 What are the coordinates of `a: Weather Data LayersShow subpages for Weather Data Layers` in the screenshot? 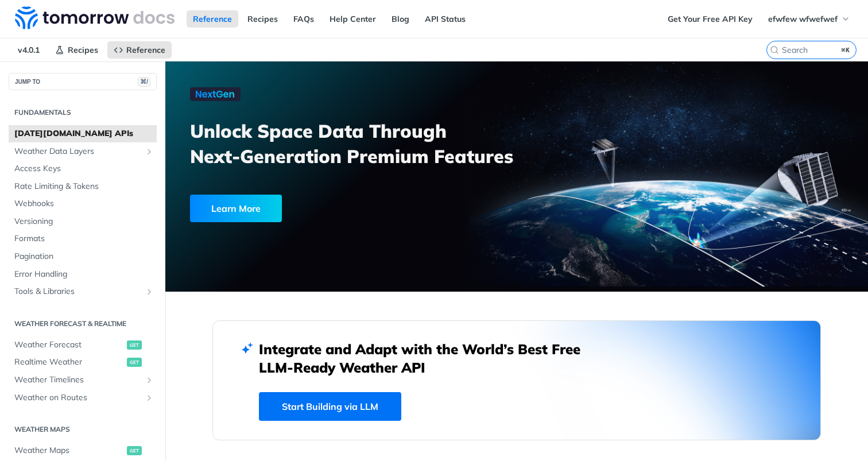 It's located at (83, 151).